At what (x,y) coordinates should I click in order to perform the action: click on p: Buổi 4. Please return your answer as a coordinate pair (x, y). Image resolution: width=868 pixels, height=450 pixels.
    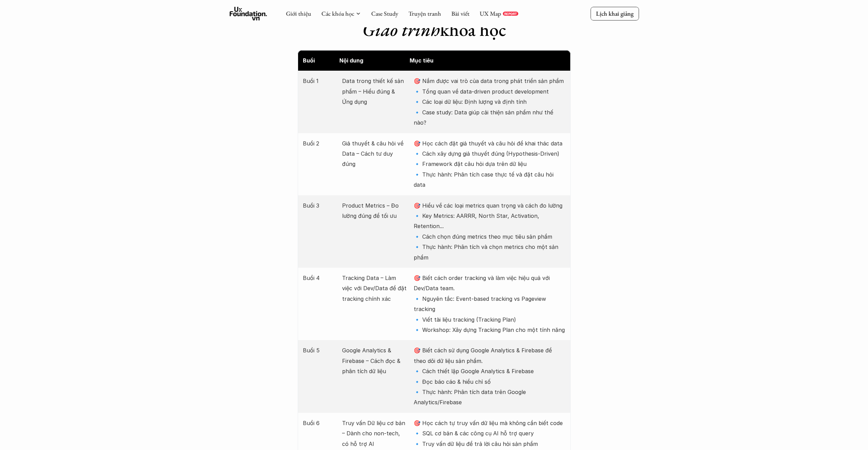
    Looking at the image, I should click on (319, 278).